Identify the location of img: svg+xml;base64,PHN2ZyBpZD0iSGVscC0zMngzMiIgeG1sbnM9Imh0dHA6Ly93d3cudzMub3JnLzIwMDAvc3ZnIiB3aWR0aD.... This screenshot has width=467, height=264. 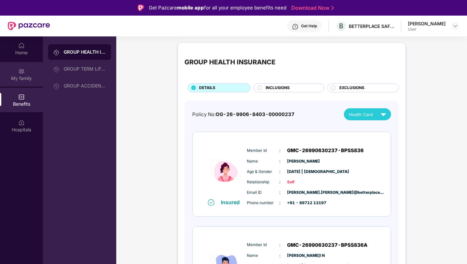
(295, 27).